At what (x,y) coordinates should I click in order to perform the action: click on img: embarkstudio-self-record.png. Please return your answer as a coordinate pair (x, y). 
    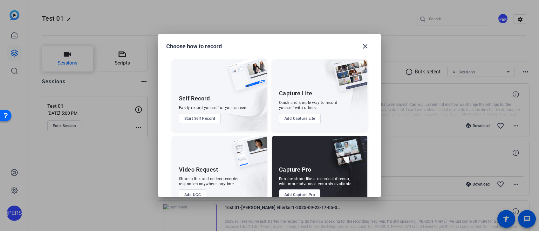
    Looking at the image, I should click on (240, 102).